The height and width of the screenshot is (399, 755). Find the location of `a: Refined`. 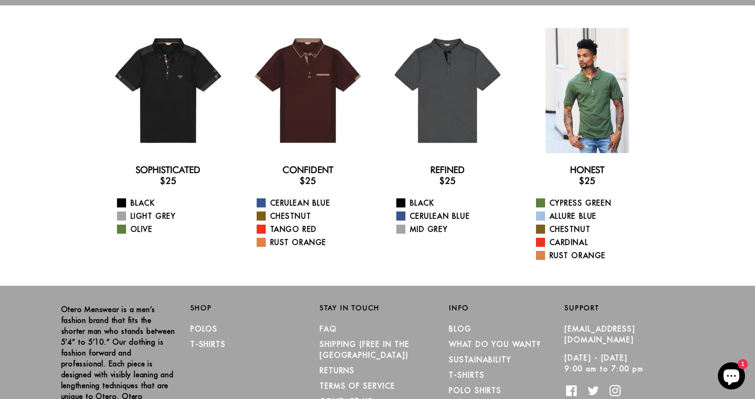

a: Refined is located at coordinates (447, 170).